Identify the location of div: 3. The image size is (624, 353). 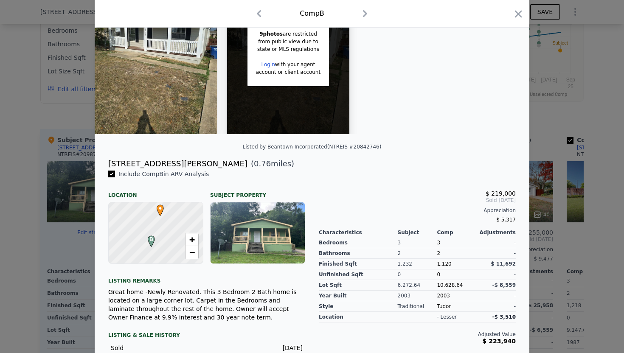
(417, 243).